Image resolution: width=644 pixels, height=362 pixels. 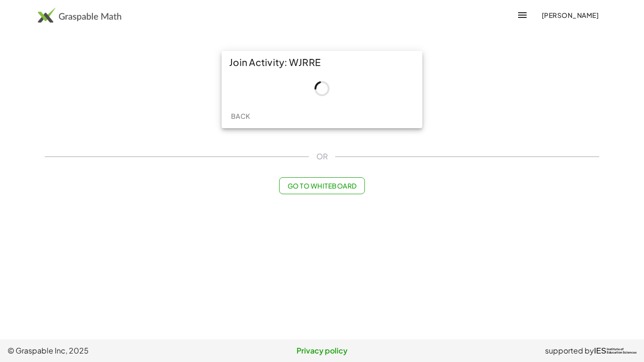 What do you see at coordinates (600, 350) in the screenshot?
I see `span: IES` at bounding box center [600, 350].